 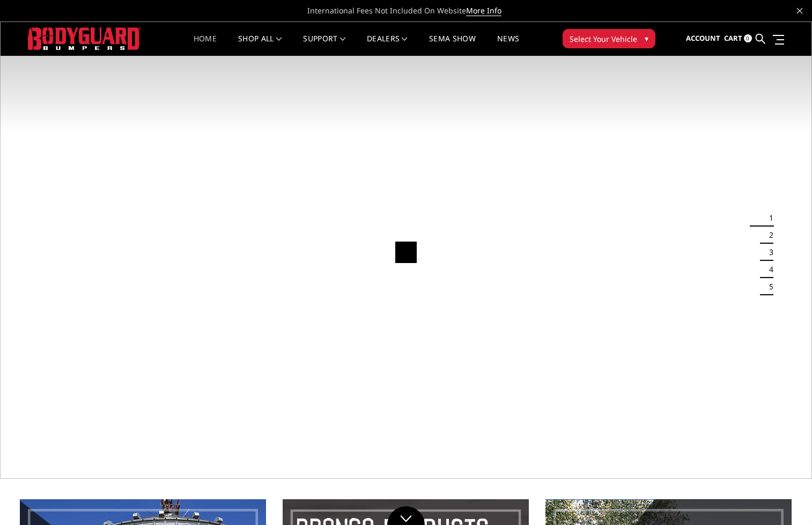 What do you see at coordinates (260, 45) in the screenshot?
I see `a: shop all` at bounding box center [260, 45].